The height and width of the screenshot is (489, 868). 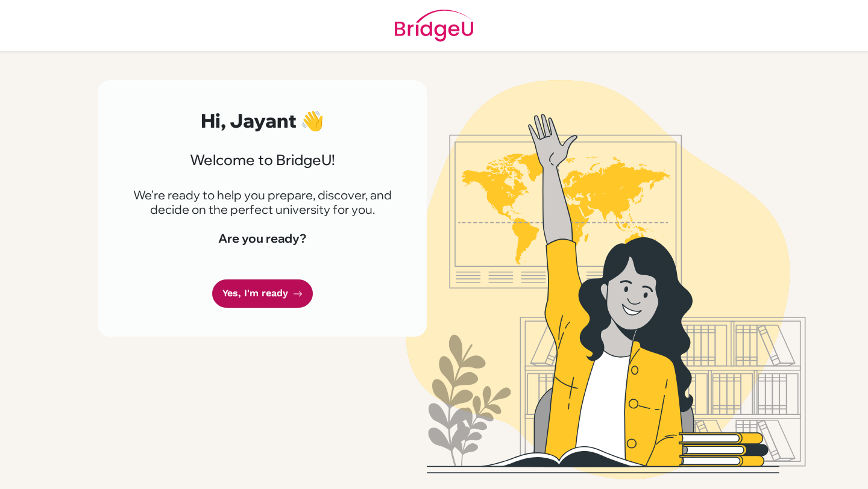 What do you see at coordinates (262, 294) in the screenshot?
I see `a: Yes, I'm ready` at bounding box center [262, 294].